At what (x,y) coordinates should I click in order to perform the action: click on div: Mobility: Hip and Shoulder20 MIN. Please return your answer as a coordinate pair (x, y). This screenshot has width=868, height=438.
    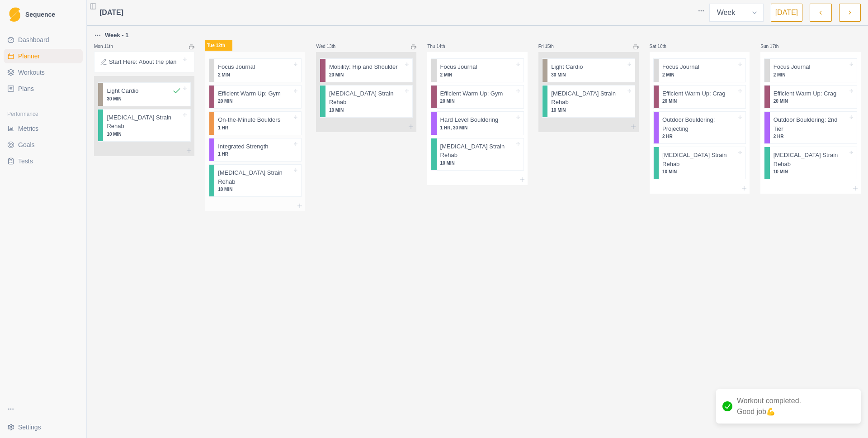
    Looking at the image, I should click on (366, 70).